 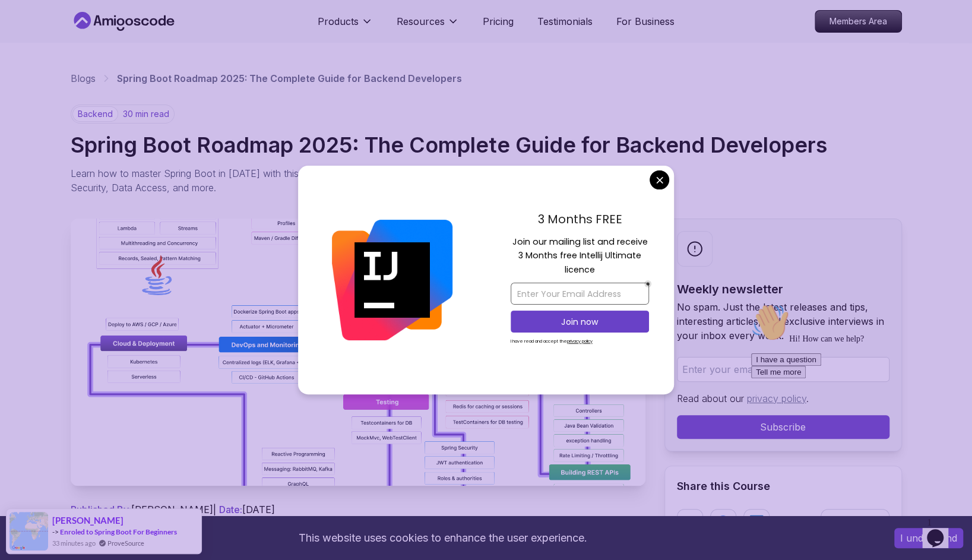 What do you see at coordinates (646, 21) in the screenshot?
I see `p: For Business` at bounding box center [646, 21].